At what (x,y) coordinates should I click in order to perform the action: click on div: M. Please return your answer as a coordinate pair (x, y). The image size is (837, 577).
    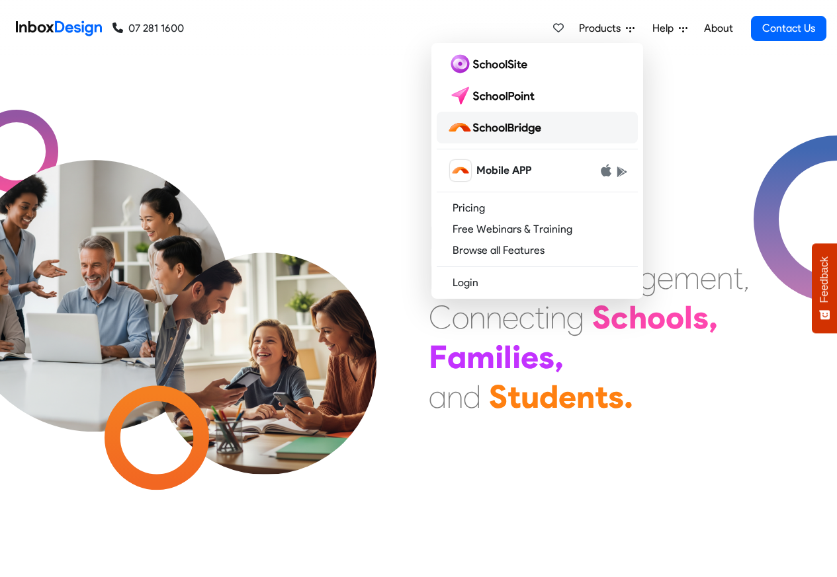
    Looking at the image, I should click on (441, 238).